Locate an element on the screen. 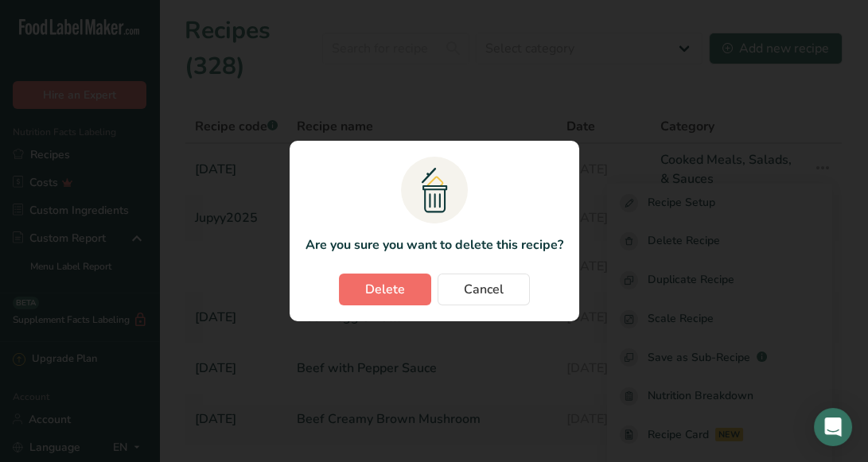  span: Cancel is located at coordinates (483, 290).